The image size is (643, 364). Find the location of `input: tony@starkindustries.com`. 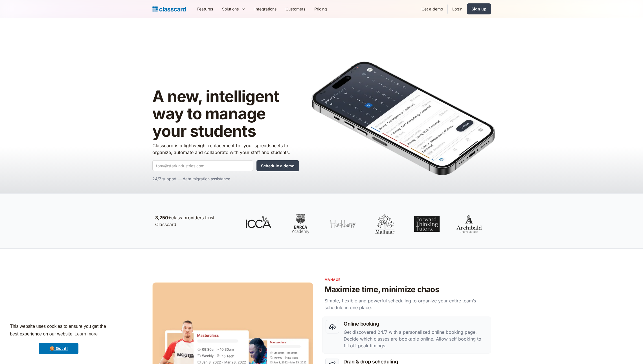

input: tony@starkindustries.com is located at coordinates (203, 165).